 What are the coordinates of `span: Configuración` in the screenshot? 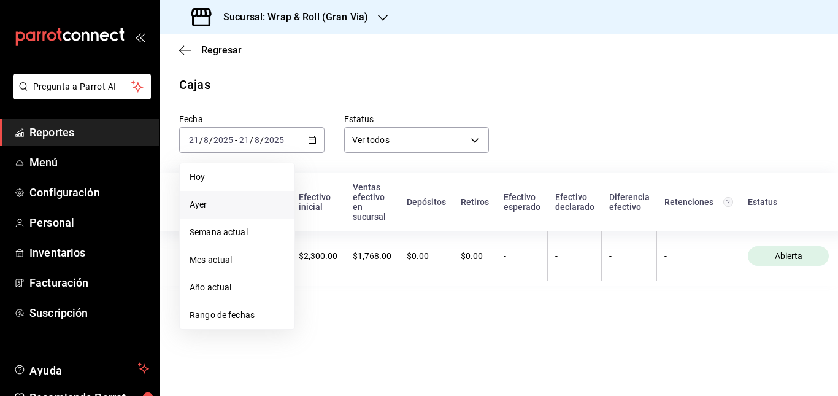 It's located at (89, 192).